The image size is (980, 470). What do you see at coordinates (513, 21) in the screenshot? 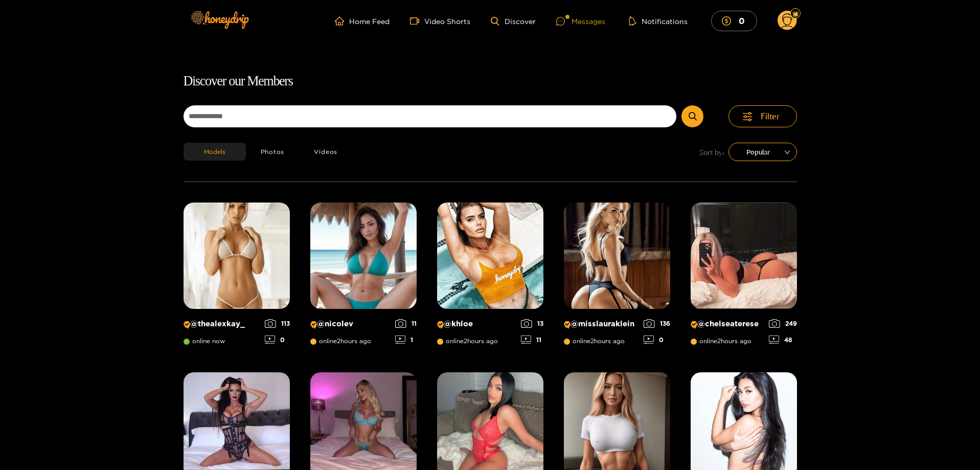
I see `a: Discover` at bounding box center [513, 21].